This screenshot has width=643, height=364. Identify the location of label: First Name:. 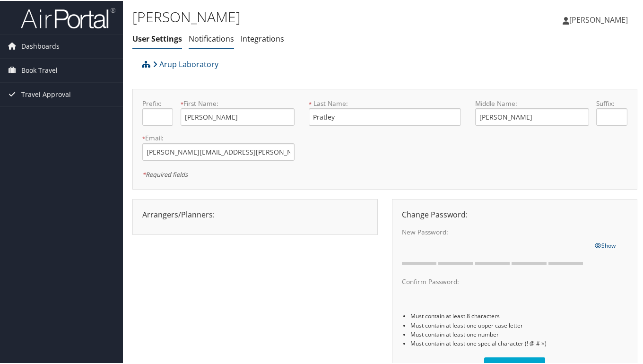
(238, 103).